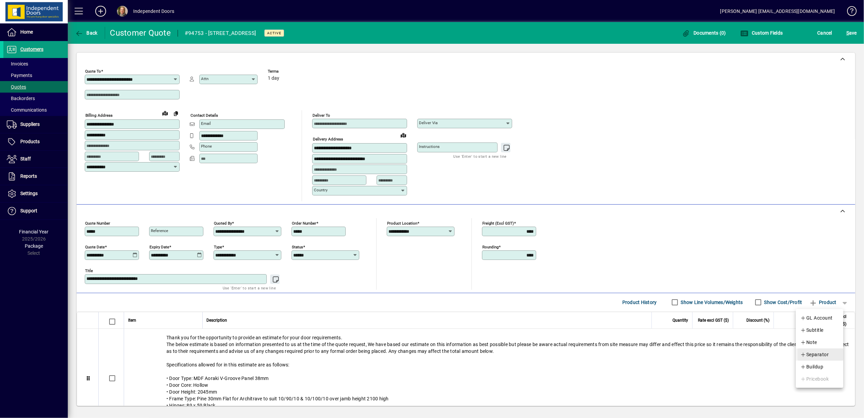 This screenshot has height=418, width=864. Describe the element at coordinates (820, 379) in the screenshot. I see `button: Pricebook` at that location.